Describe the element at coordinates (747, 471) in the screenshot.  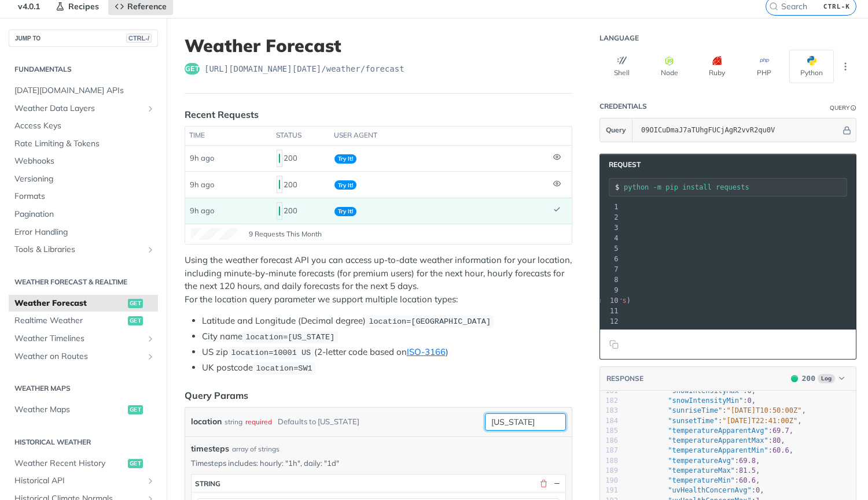
I see `span: 81.5` at that location.